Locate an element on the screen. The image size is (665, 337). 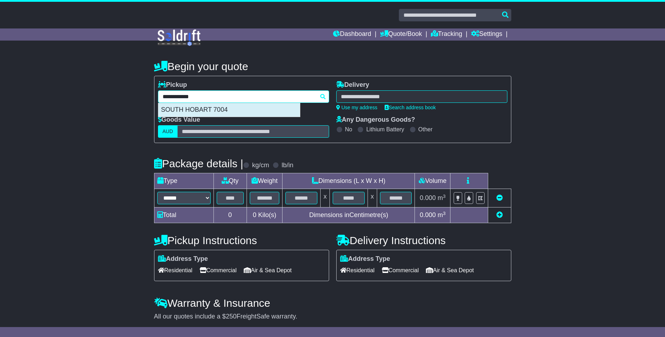
label: No is located at coordinates (349, 129).